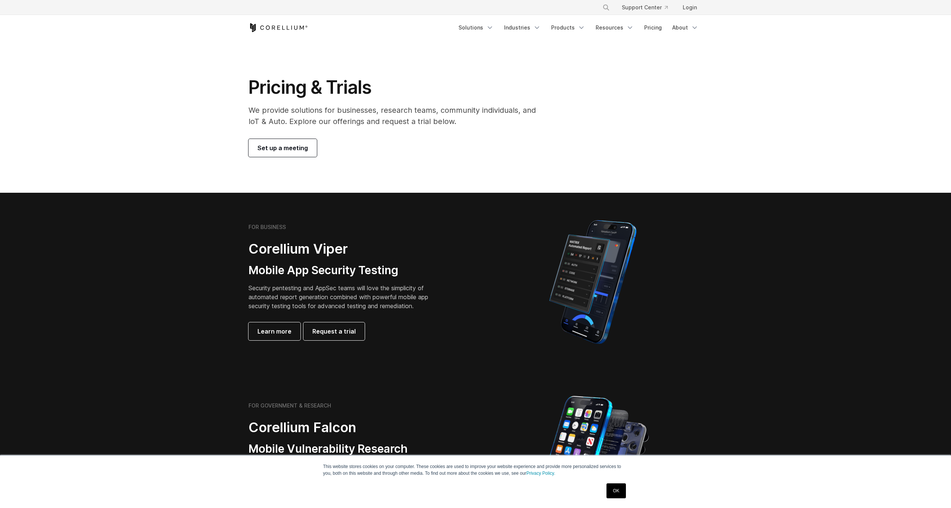  I want to click on a: Resources, so click(615, 28).